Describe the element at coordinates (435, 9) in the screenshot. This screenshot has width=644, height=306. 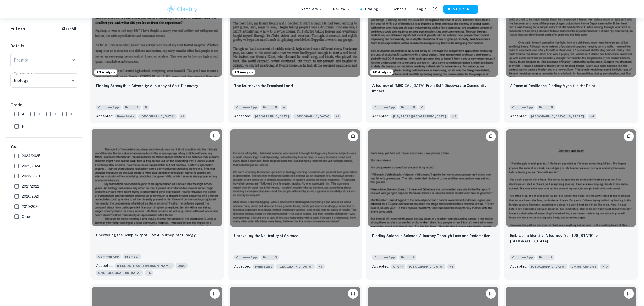
I see `button: Help and Feedback` at that location.